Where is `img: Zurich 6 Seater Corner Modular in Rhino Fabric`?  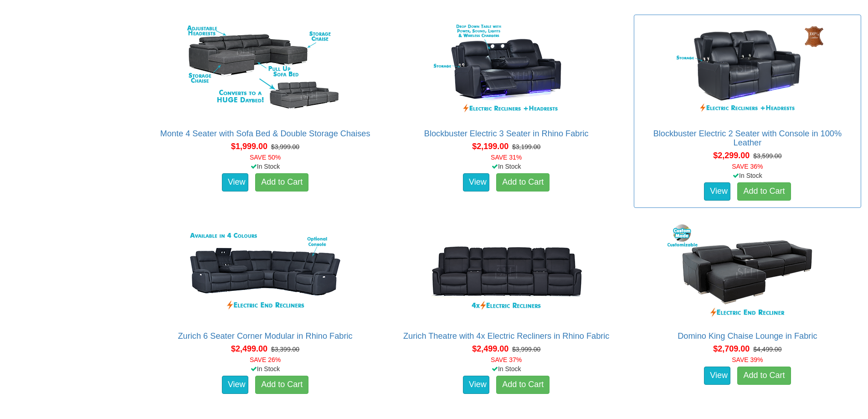 img: Zurich 6 Seater Corner Modular in Rhino Fabric is located at coordinates (265, 272).